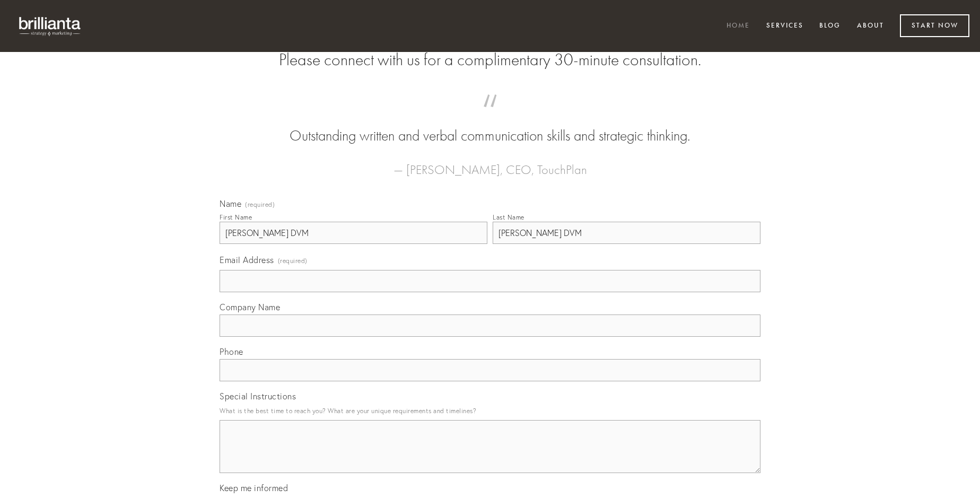 Image resolution: width=980 pixels, height=498 pixels. What do you see at coordinates (490, 60) in the screenshot?
I see `h2: Please connect with us for a complimentary 30-minute consultation.` at bounding box center [490, 60].